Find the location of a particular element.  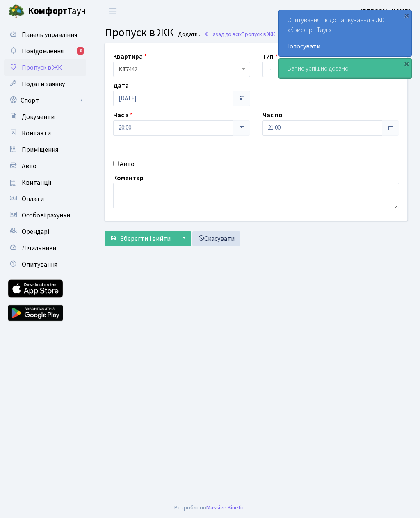

a: Опитування is located at coordinates (45, 264).